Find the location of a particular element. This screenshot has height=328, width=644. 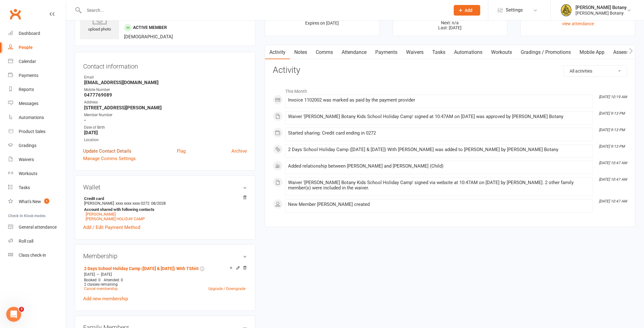

div: Invoice 1102002 was marked as paid by the payment provider is located at coordinates (439, 100).